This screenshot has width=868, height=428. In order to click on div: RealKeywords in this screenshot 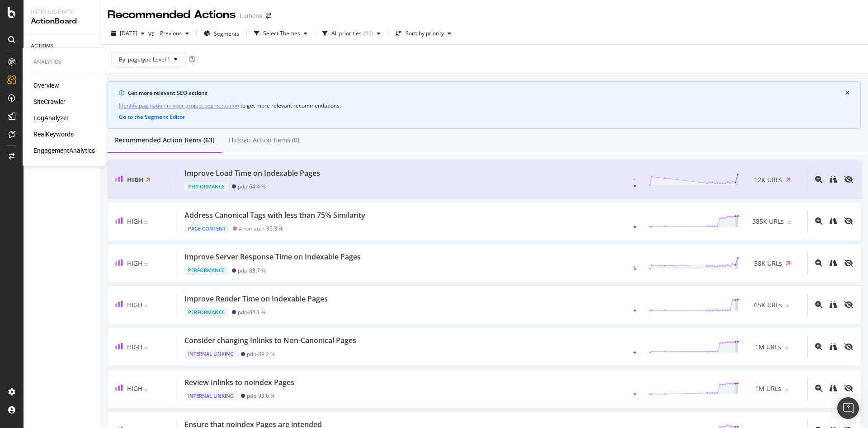, I will do `click(53, 134)`.